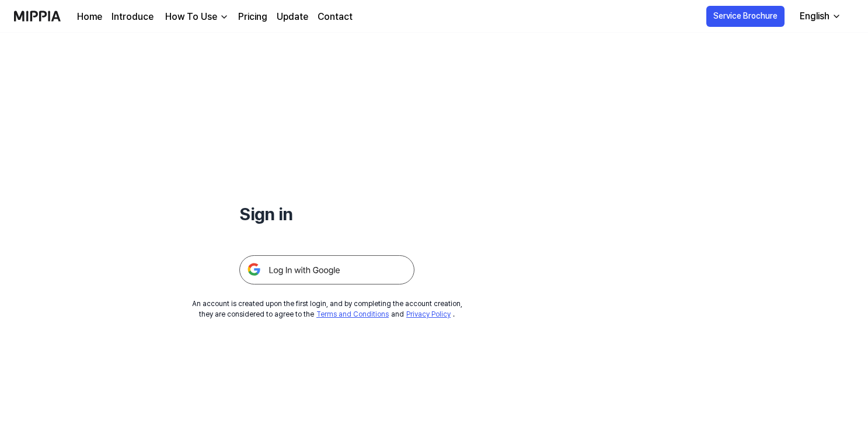  I want to click on a: Home, so click(89, 17).